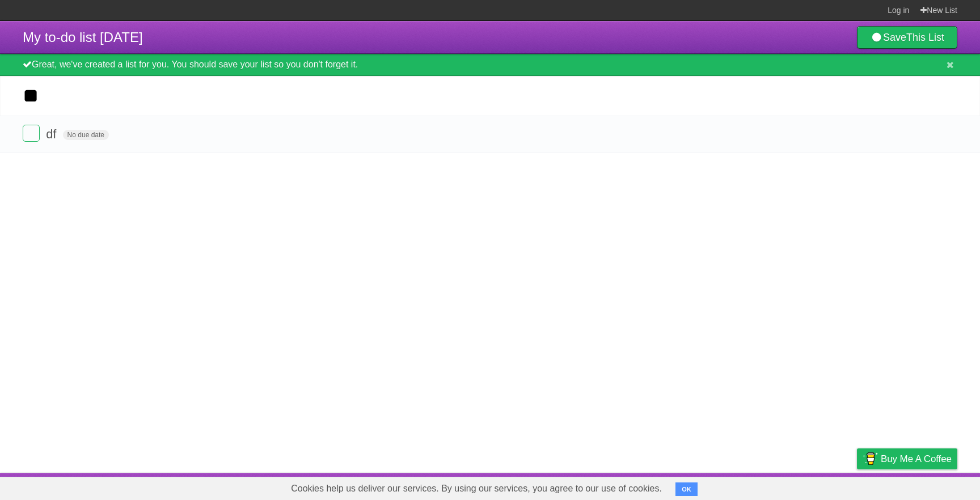  I want to click on span: No due date, so click(86, 135).